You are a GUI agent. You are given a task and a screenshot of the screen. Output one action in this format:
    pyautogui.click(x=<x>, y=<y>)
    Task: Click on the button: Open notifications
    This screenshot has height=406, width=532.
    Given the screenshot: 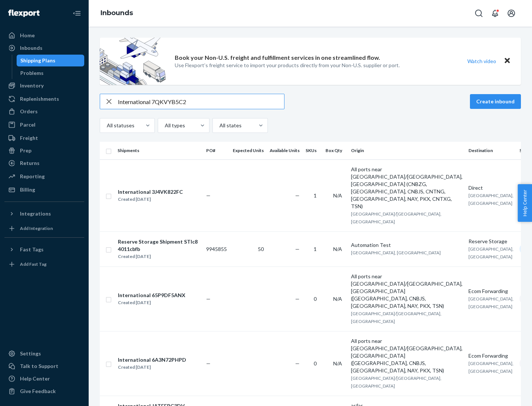 What is the action you would take?
    pyautogui.click(x=495, y=13)
    